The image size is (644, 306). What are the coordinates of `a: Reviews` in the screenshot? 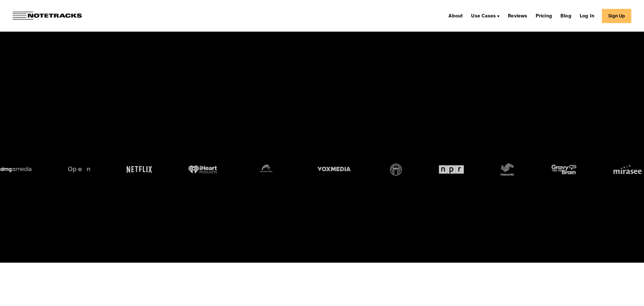 It's located at (517, 16).